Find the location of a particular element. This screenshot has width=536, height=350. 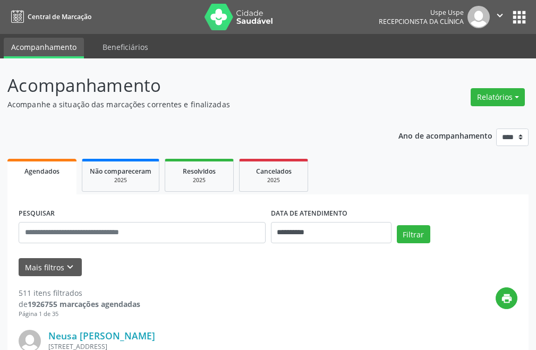

div: Uspe Uspe is located at coordinates (421, 12).